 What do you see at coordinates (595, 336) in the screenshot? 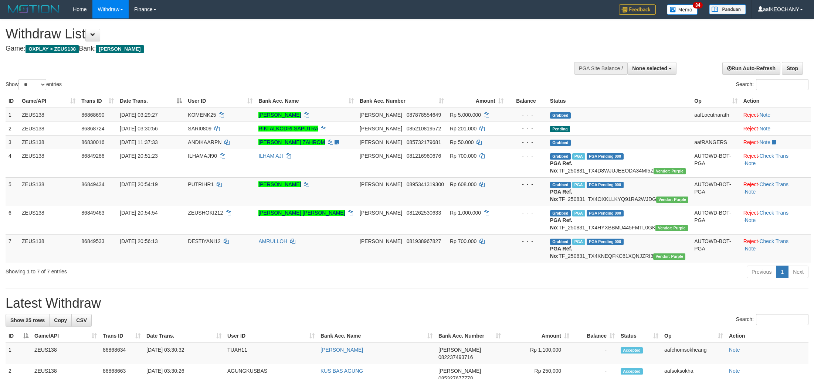
I see `th: Balance: activate to sort column ascending` at bounding box center [595, 336].